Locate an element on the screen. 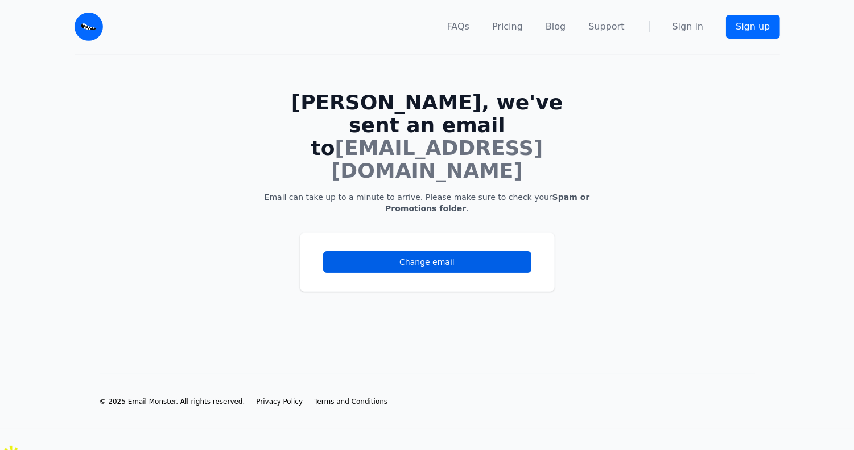 Image resolution: width=854 pixels, height=450 pixels. span: Terms and Conditions is located at coordinates (351, 401).